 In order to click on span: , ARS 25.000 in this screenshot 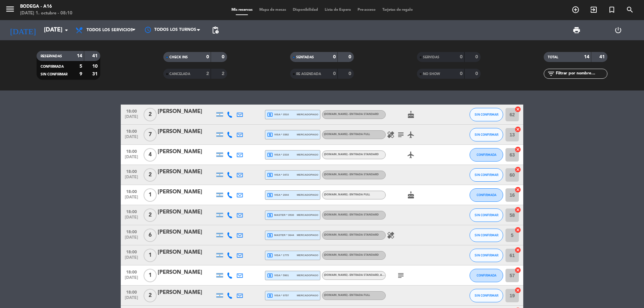, I will do `click(387, 275)`.